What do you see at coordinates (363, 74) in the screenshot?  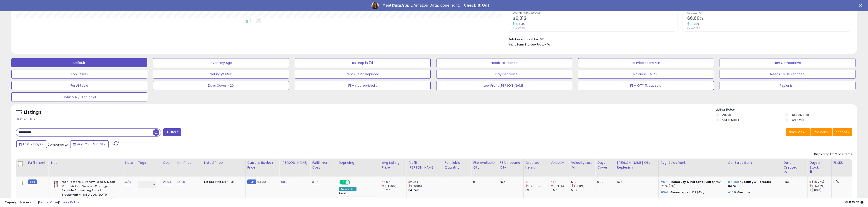 I see `button: Items Being Repriced` at bounding box center [363, 74].